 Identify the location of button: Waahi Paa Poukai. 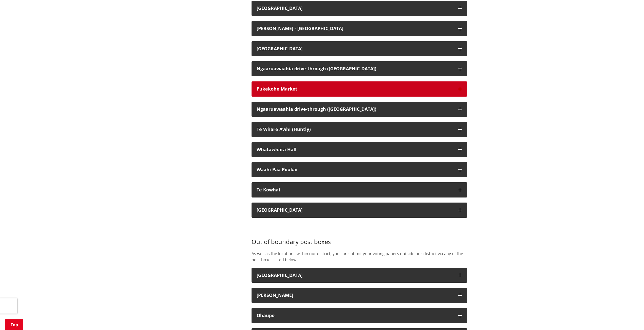
(360, 169).